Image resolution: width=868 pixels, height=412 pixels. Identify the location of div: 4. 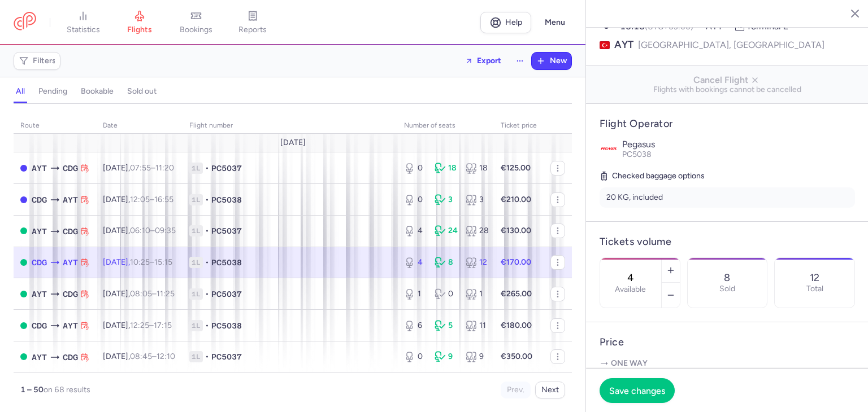
(415, 231).